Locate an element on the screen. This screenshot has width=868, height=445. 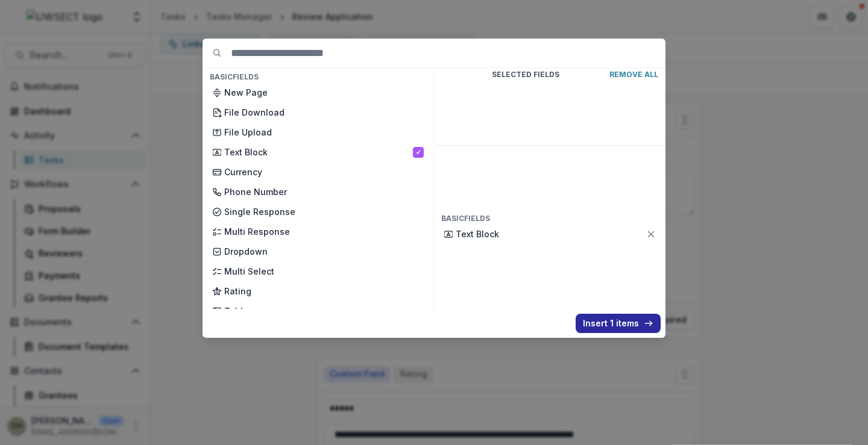
p: Currency is located at coordinates (324, 171).